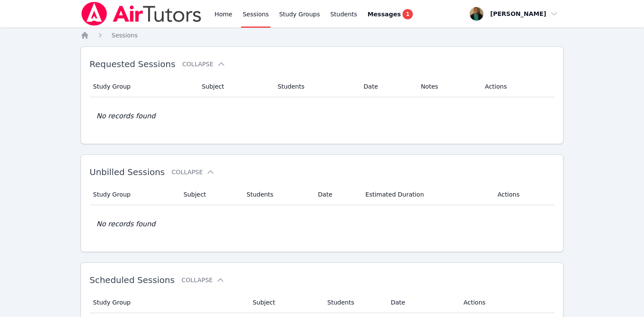 The image size is (644, 317). I want to click on span: Messages, so click(384, 14).